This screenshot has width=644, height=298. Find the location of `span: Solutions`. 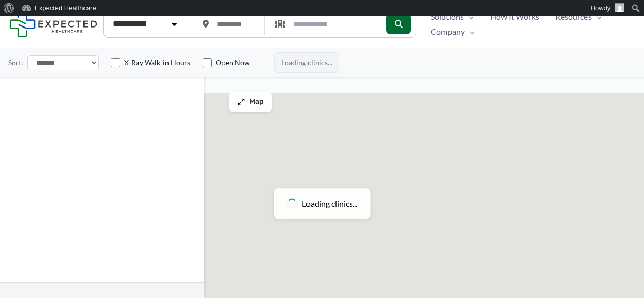

span: Solutions is located at coordinates (447, 17).